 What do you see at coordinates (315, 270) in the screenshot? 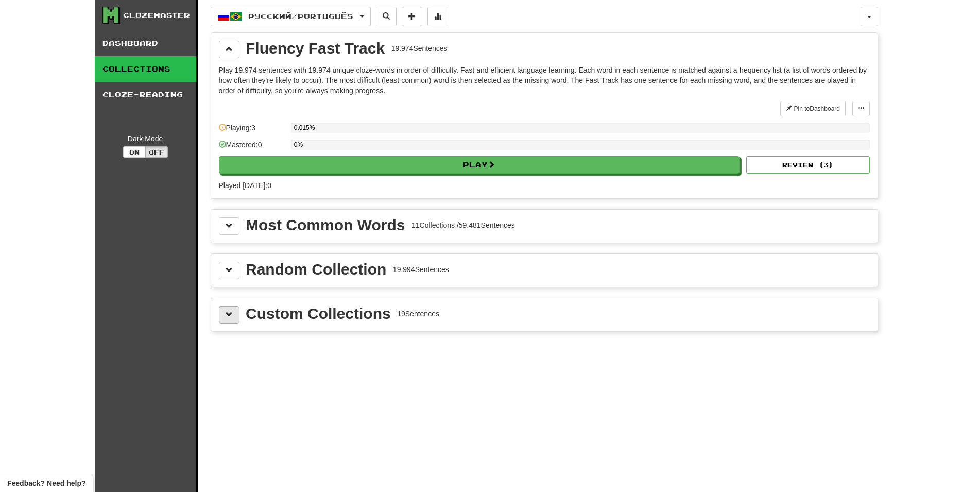
I see `div: Random Collection` at bounding box center [315, 270].